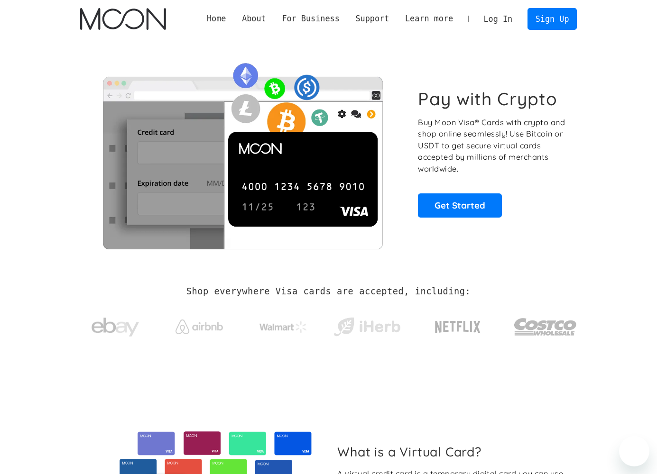 The width and height of the screenshot is (657, 474). Describe the element at coordinates (115, 325) in the screenshot. I see `a: ebay` at that location.